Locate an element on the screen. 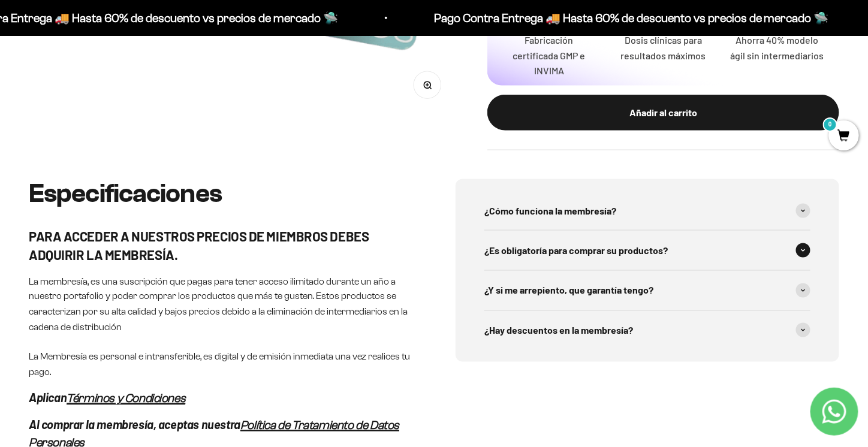  a: Términos y Condiciones is located at coordinates (126, 398).